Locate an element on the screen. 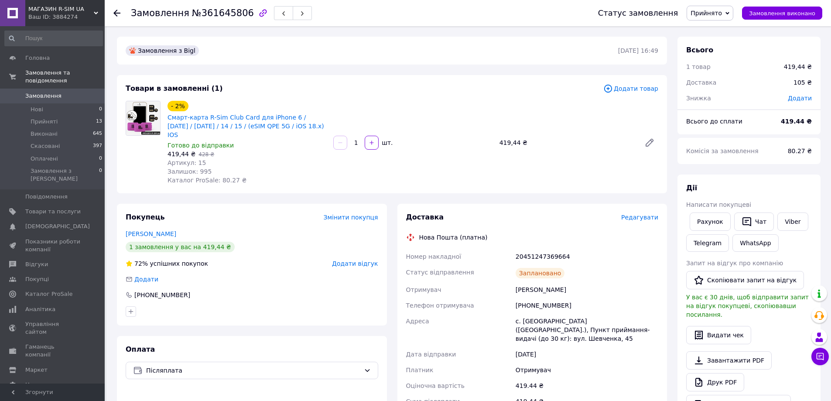 Image resolution: width=831 pixels, height=401 pixels. div: успішних покупок is located at coordinates (167, 263).